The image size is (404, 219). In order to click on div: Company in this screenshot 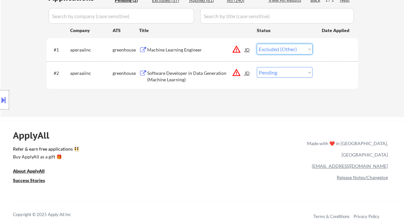, I will do `click(91, 30)`.